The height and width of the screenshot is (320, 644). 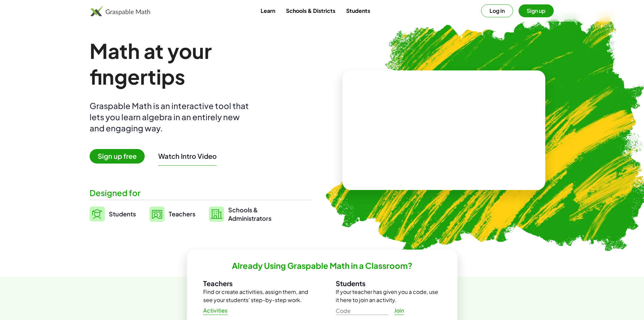 I want to click on a: Join, so click(x=399, y=311).